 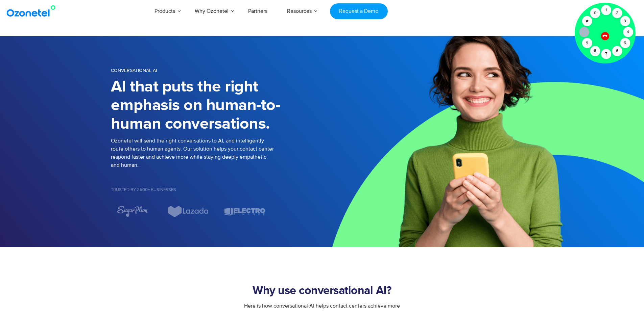 What do you see at coordinates (216, 153) in the screenshot?
I see `p: Ozonetel will send the right conversations to AI, and intelligently route others to human agents....` at bounding box center [216, 153].